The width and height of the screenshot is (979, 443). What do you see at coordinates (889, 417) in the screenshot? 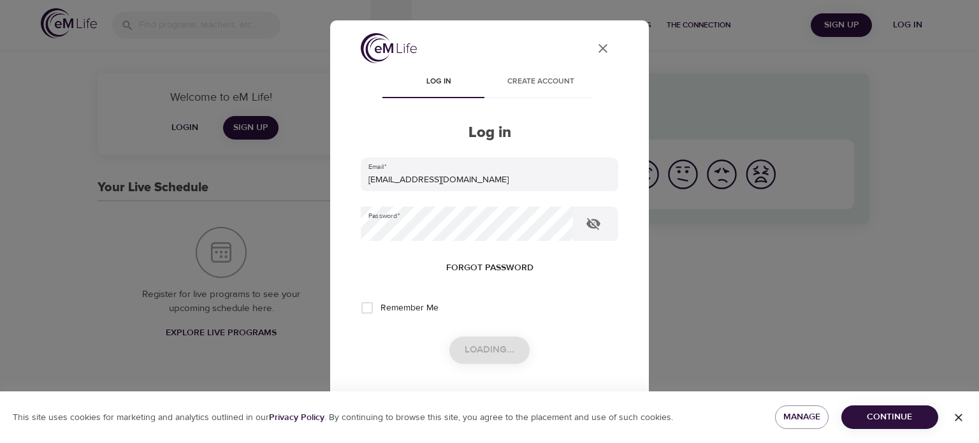
I see `span: Continue` at bounding box center [889, 417].